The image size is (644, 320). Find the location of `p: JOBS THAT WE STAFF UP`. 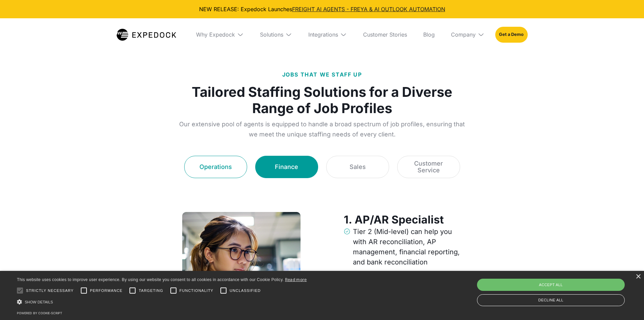

p: JOBS THAT WE STAFF UP is located at coordinates (322, 75).